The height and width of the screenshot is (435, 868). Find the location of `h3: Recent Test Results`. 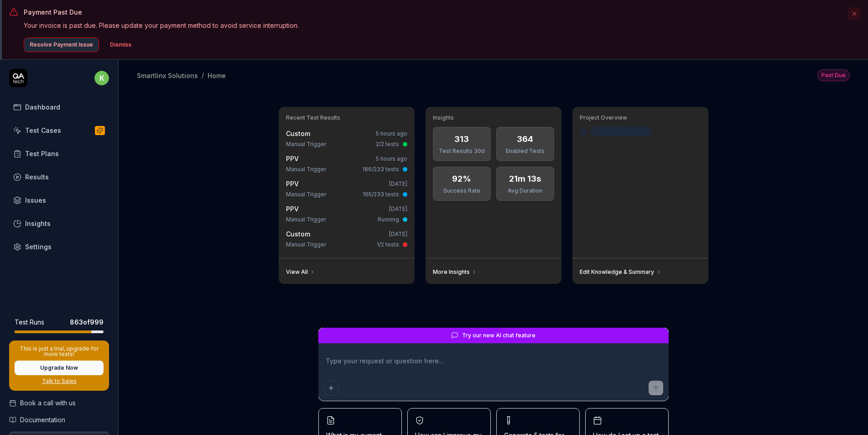

h3: Recent Test Results is located at coordinates (347, 118).